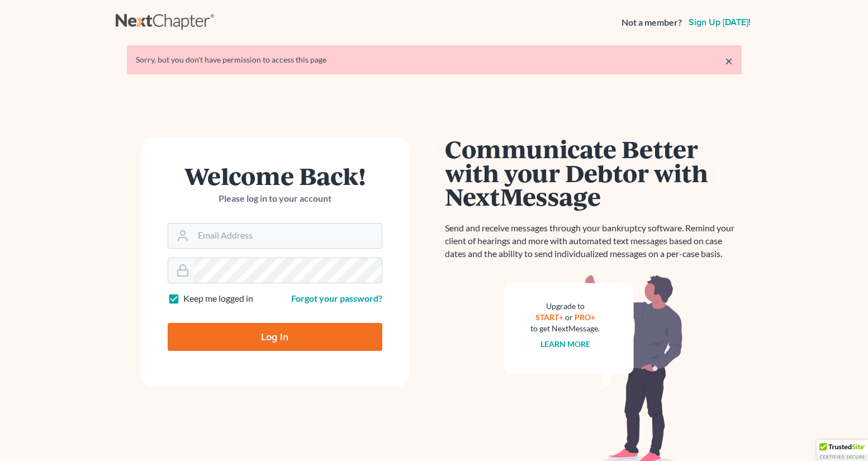  Describe the element at coordinates (842, 451) in the screenshot. I see `div: TrustedSite Certified` at that location.